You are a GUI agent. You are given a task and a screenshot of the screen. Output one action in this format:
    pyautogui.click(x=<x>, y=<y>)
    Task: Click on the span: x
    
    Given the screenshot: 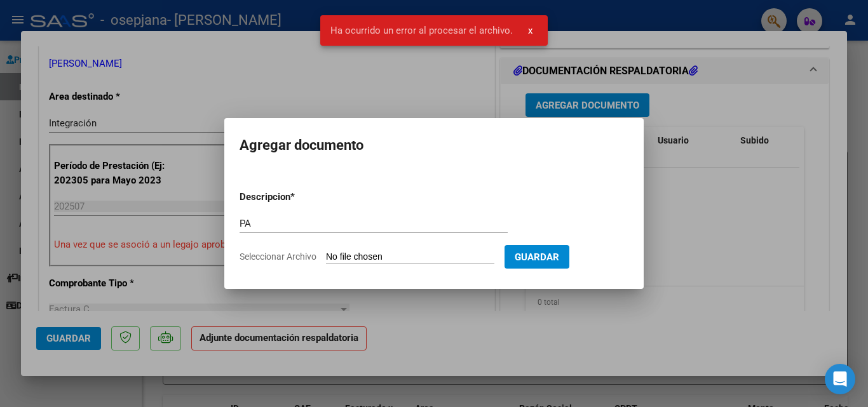 What is the action you would take?
    pyautogui.click(x=530, y=30)
    